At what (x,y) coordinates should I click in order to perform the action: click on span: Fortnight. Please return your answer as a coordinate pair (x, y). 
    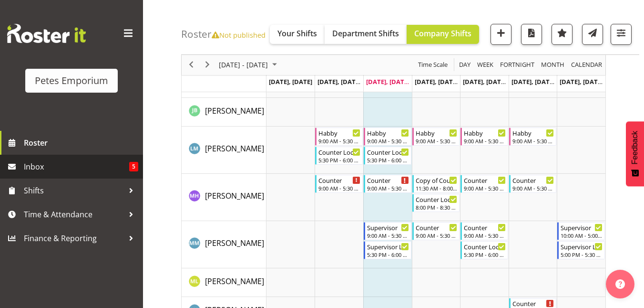
    Looking at the image, I should click on (517, 65).